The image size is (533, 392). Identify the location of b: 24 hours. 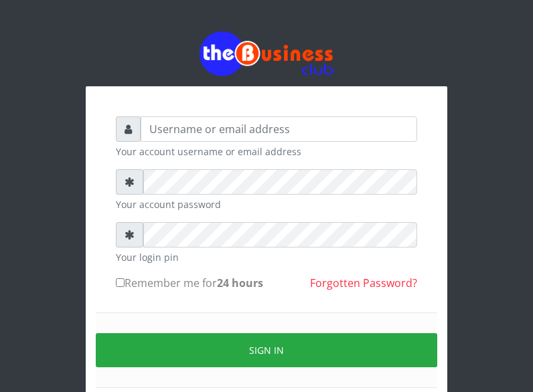
(239, 283).